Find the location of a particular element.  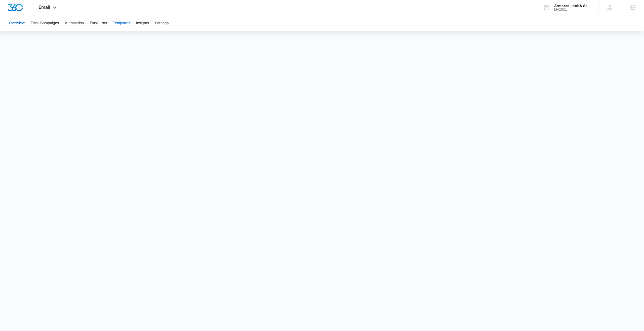

button: Automation is located at coordinates (74, 24).